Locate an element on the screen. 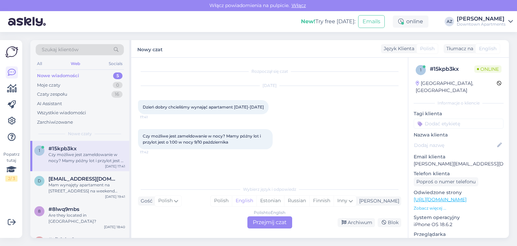 The image size is (517, 246). span: 8 is located at coordinates (39, 211).